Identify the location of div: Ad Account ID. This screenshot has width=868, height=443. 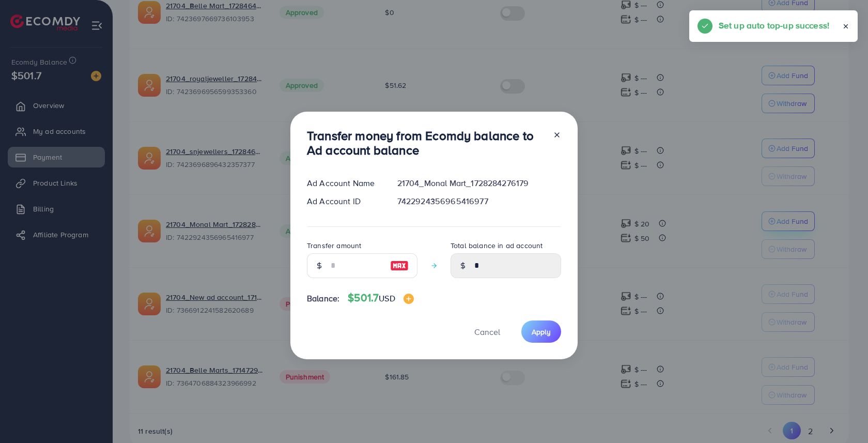
(344, 201).